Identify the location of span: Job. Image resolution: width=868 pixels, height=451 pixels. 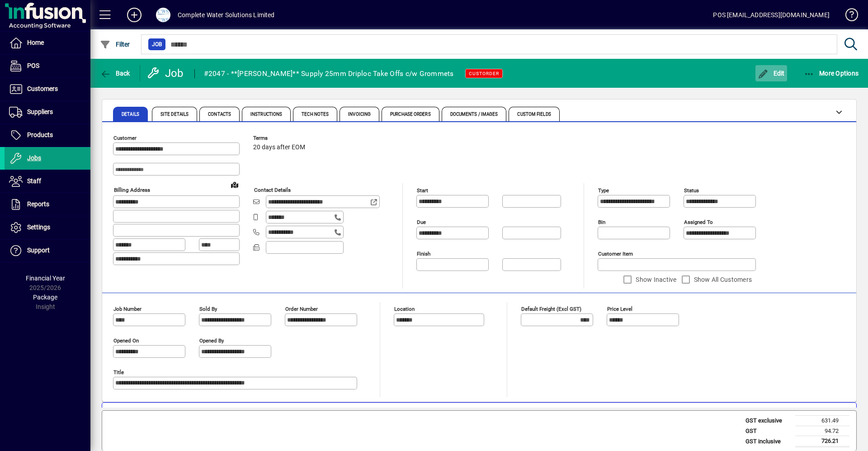
(157, 44).